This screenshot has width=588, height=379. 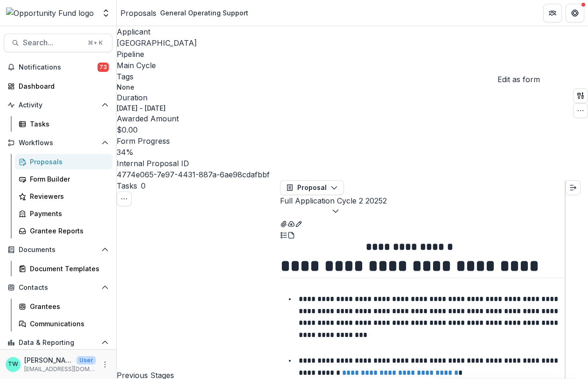 I want to click on button: Partners, so click(x=552, y=13).